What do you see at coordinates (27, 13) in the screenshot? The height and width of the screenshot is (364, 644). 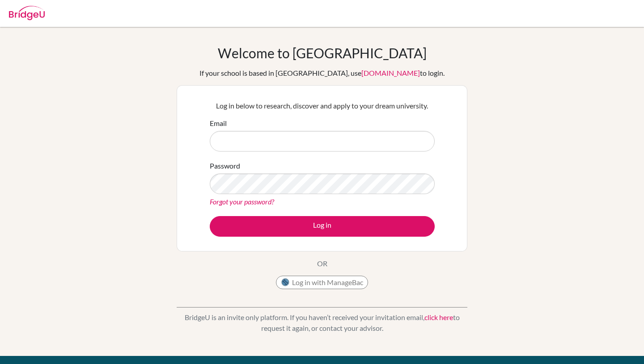 I see `img: Bridge-U` at bounding box center [27, 13].